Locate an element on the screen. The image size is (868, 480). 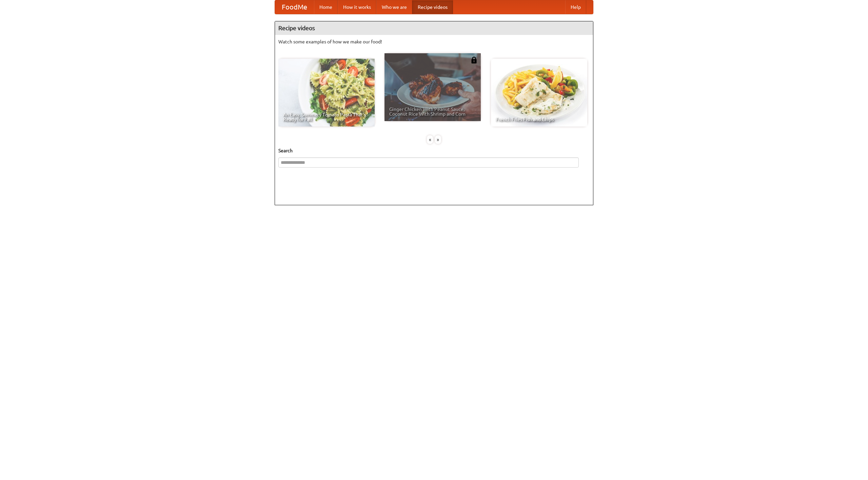
a: FoodMe is located at coordinates (295, 7).